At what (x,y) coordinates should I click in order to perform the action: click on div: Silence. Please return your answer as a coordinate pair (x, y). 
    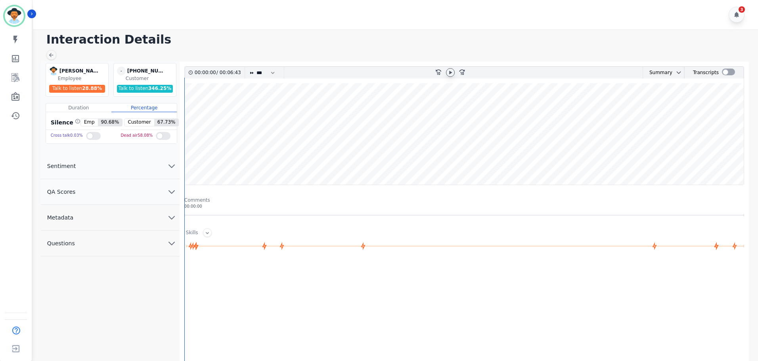
    Looking at the image, I should click on (65, 123).